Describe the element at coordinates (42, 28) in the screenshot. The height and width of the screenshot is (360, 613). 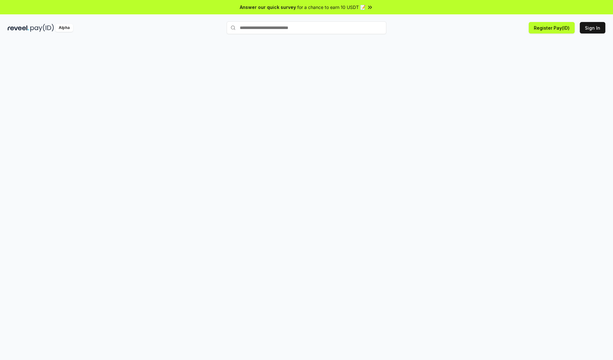
I see `img: pay_id` at that location.